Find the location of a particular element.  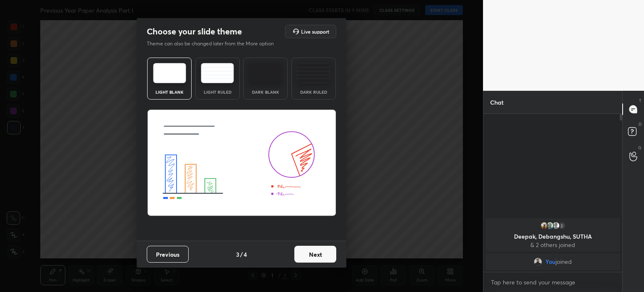

h2: Choose your slide theme is located at coordinates (194, 31).